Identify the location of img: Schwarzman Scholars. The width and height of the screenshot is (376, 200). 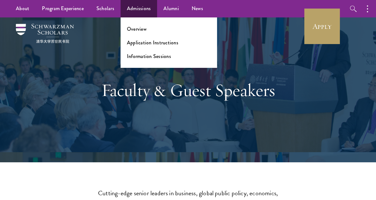
(45, 33).